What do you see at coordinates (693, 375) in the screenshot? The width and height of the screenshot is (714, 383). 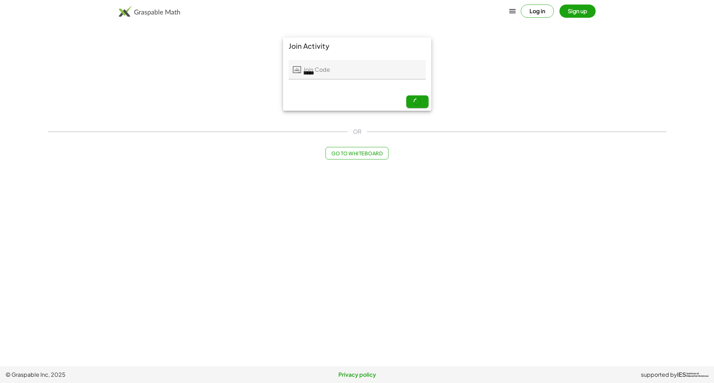 I see `a: IESInstitute ofEducation Sciences` at bounding box center [693, 375].